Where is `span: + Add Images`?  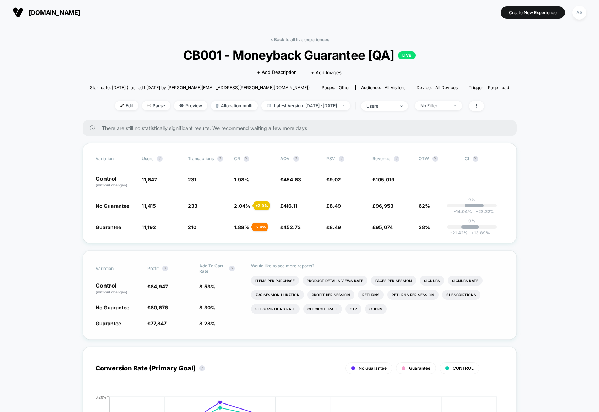
span: + Add Images is located at coordinates (326, 72).